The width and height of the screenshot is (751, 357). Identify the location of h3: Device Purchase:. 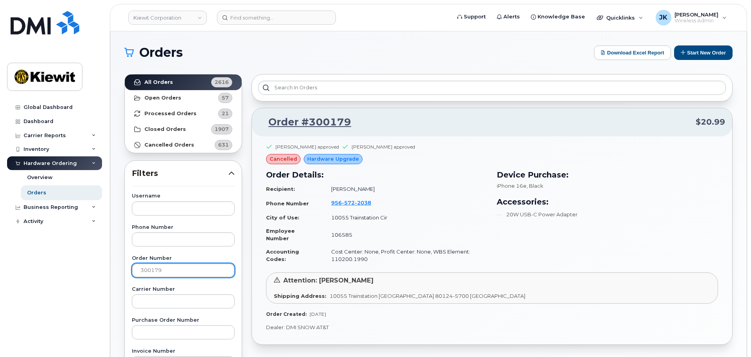
(607, 175).